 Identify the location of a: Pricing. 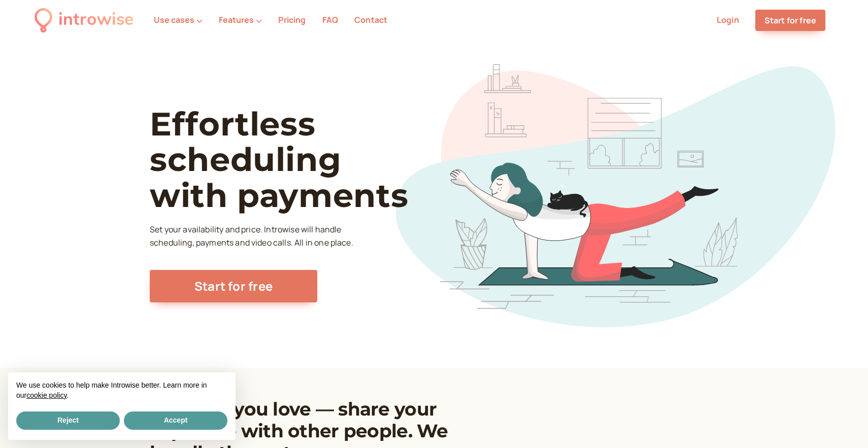
(292, 20).